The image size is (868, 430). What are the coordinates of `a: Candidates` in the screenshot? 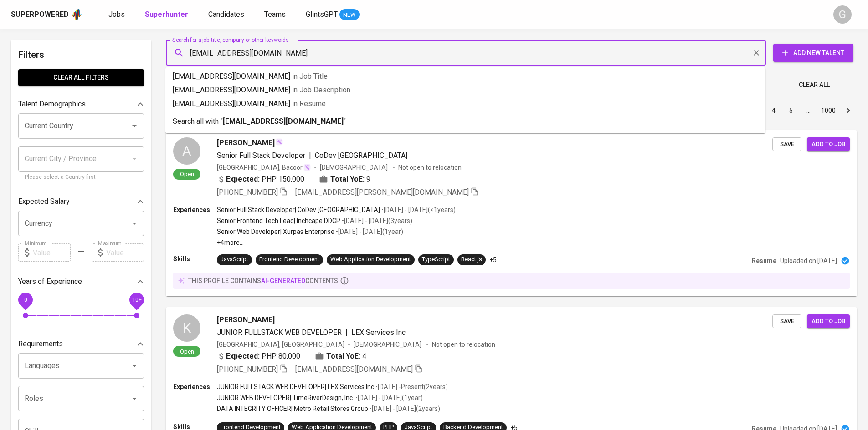 It's located at (227, 15).